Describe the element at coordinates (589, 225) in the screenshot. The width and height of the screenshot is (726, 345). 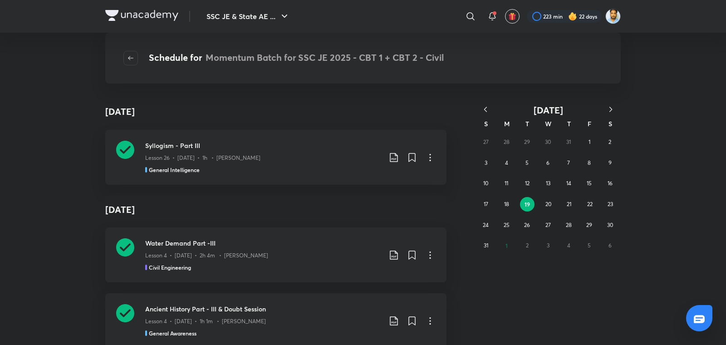
I see `abbr: August 29, 2025` at that location.